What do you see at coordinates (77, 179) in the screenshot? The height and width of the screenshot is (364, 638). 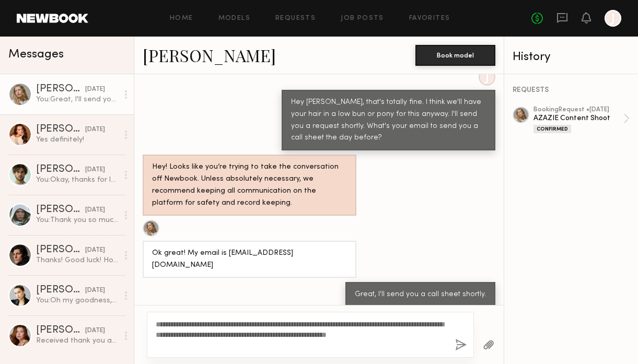 I see `div: You: Okay, thanks for letting us know! No need to travel back during those days, we can work arou...` at bounding box center [77, 179].